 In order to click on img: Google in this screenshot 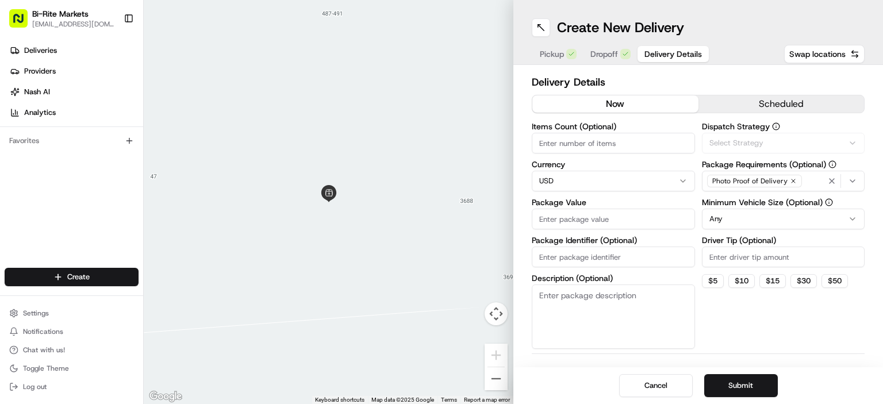, I will do `click(165, 397)`.